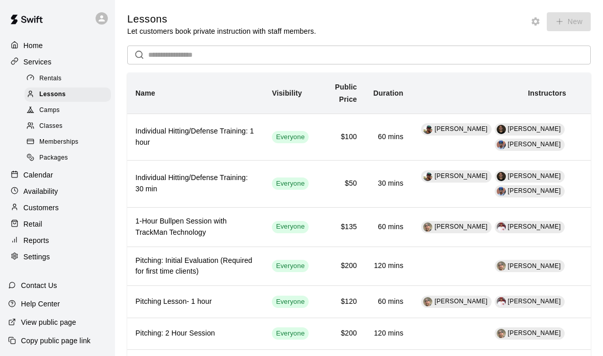 Image resolution: width=603 pixels, height=356 pixels. I want to click on p: Home, so click(33, 45).